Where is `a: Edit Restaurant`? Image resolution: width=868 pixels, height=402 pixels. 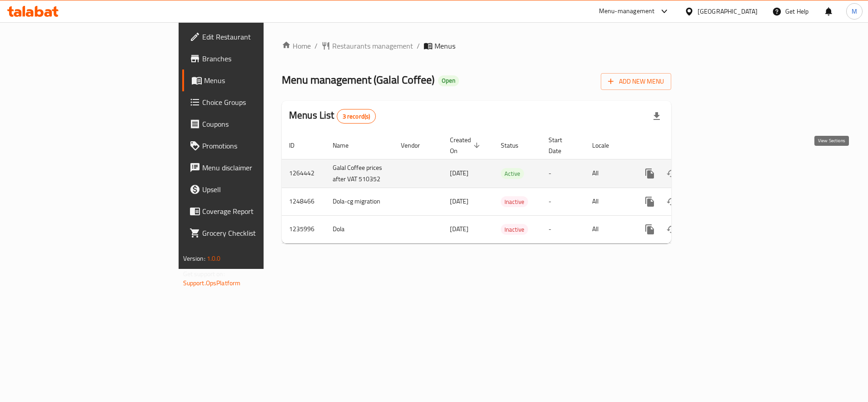 a: Edit Restaurant is located at coordinates (253, 37).